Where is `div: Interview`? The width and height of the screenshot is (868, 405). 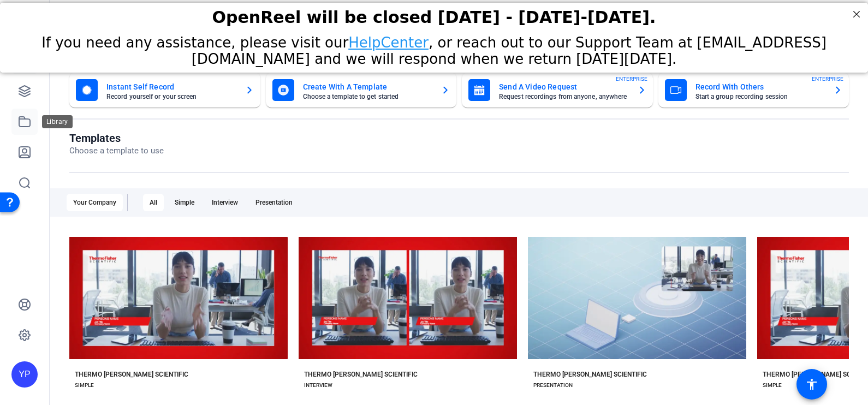
div: Interview is located at coordinates (225, 203).